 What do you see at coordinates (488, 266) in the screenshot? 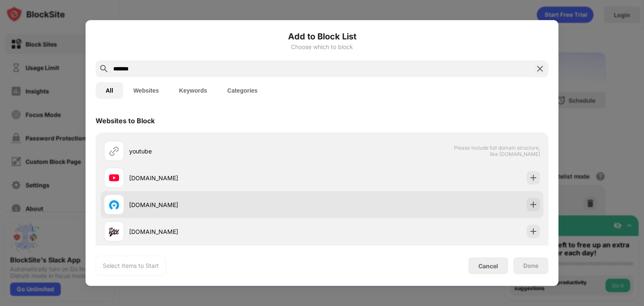
I see `div: Cancel` at bounding box center [488, 266].